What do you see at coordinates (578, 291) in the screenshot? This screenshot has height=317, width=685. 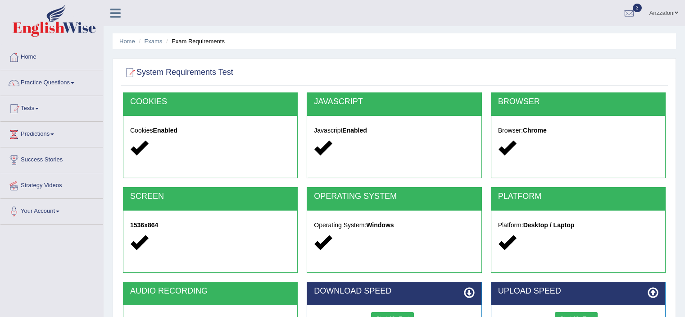 I see `h2: UPLOAD SPEED` at bounding box center [578, 291].